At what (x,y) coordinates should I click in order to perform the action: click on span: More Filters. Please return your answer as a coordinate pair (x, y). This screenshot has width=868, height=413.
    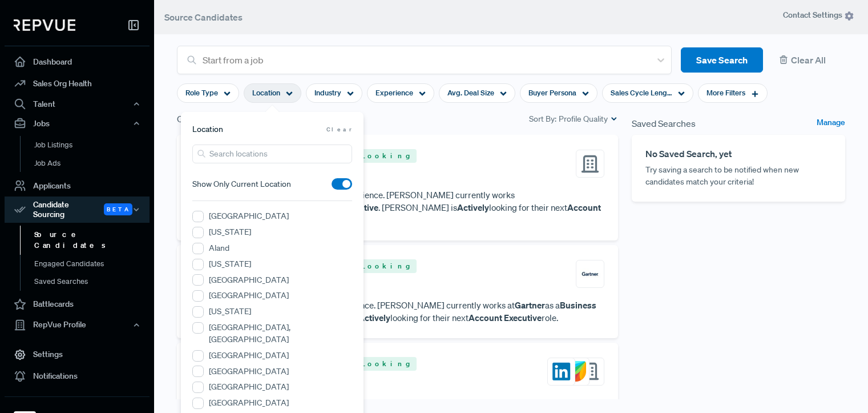
    Looking at the image, I should click on (726, 92).